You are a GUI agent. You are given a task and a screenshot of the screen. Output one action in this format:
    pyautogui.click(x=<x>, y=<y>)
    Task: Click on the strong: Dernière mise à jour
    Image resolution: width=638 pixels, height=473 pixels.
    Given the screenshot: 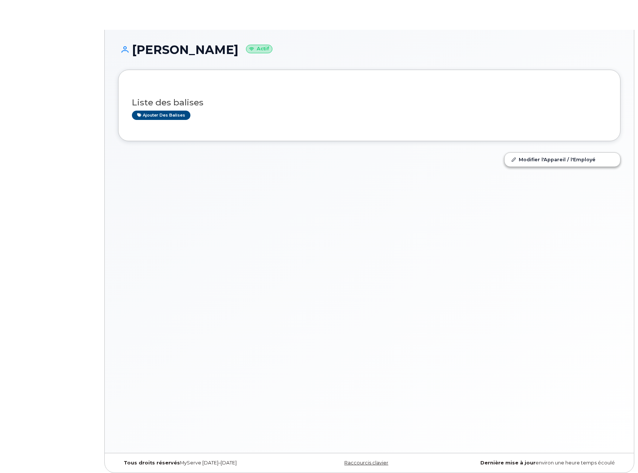 What is the action you would take?
    pyautogui.click(x=508, y=463)
    